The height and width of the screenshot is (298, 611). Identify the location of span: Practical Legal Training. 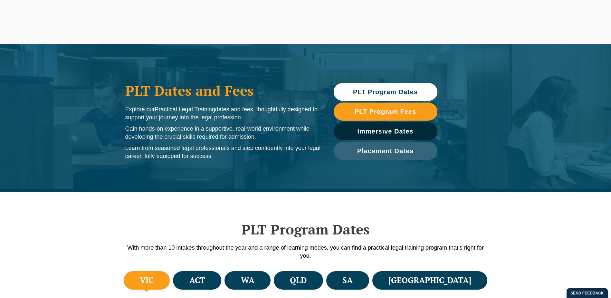
(185, 109).